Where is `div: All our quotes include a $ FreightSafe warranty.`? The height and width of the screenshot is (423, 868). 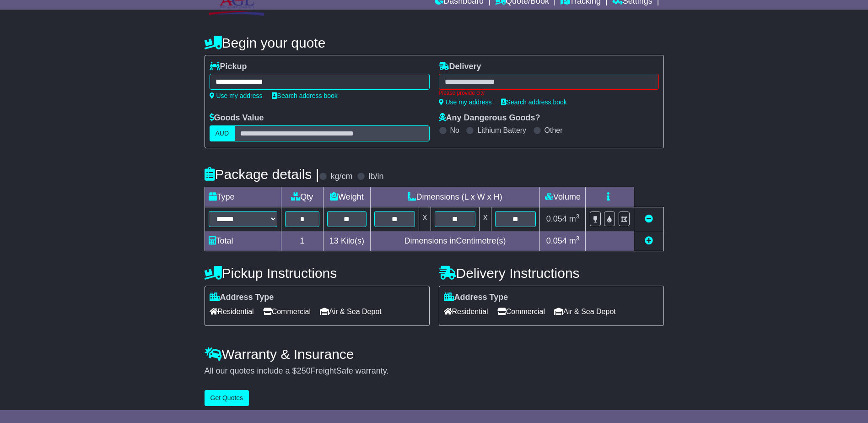 div: All our quotes include a $ FreightSafe warranty. is located at coordinates (435, 372).